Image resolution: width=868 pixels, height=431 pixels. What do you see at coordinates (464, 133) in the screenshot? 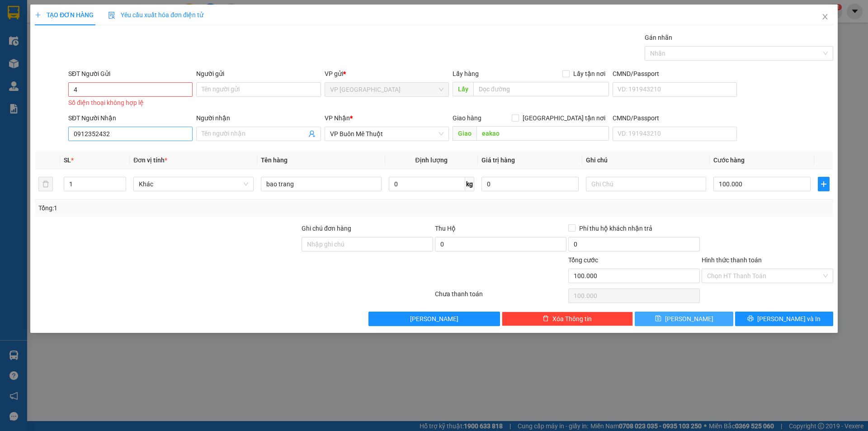
I see `span: Giao` at bounding box center [464, 133].